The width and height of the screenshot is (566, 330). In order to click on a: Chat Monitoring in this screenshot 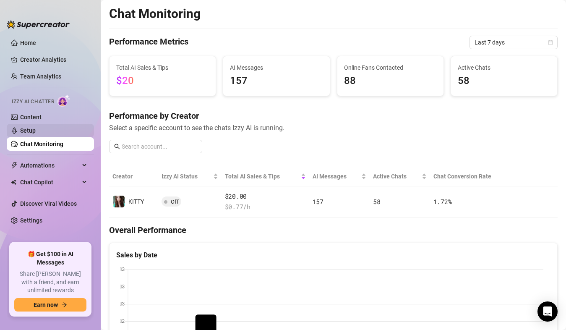, I will do `click(42, 144)`.